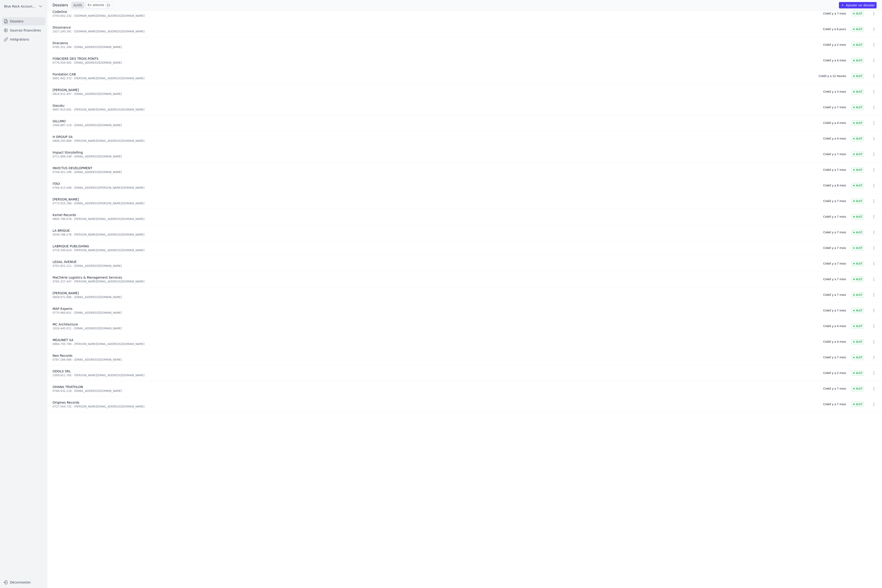 This screenshot has width=882, height=588. Describe the element at coordinates (99, 5) in the screenshot. I see `a: En attente 11` at that location.